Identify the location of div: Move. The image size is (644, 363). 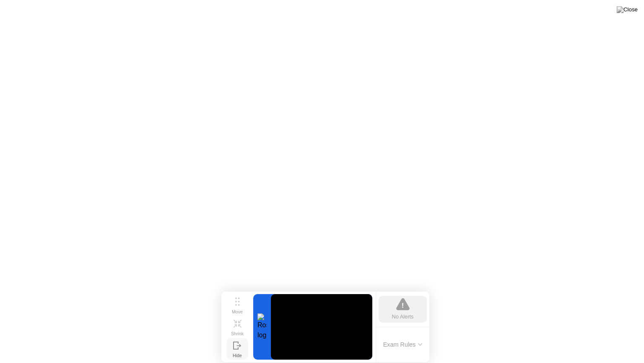
(238, 312).